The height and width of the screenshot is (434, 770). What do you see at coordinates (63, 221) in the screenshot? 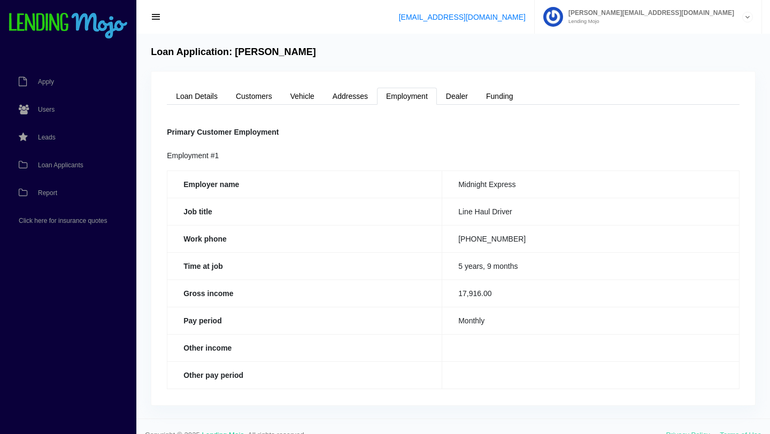
I see `span: Click here for insurance quotes` at bounding box center [63, 221].